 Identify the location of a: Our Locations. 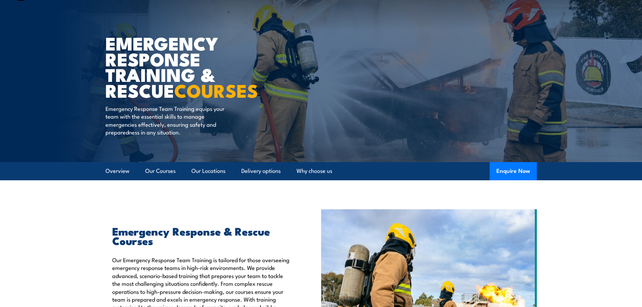
(208, 171).